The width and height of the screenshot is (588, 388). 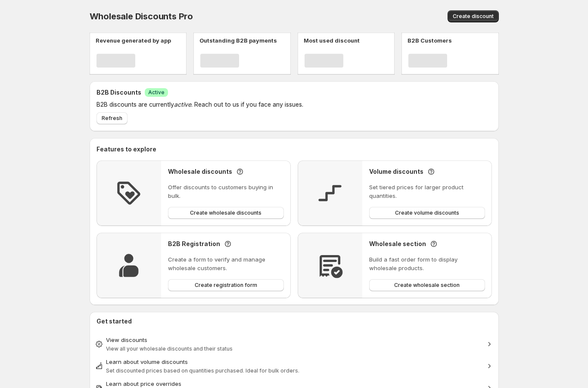 I want to click on span: Create discount, so click(x=473, y=16).